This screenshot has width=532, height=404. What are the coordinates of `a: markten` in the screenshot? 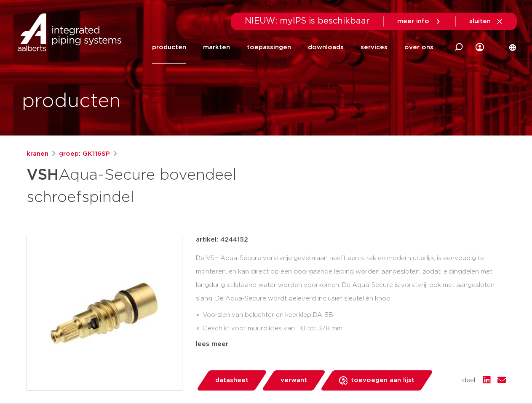 It's located at (217, 47).